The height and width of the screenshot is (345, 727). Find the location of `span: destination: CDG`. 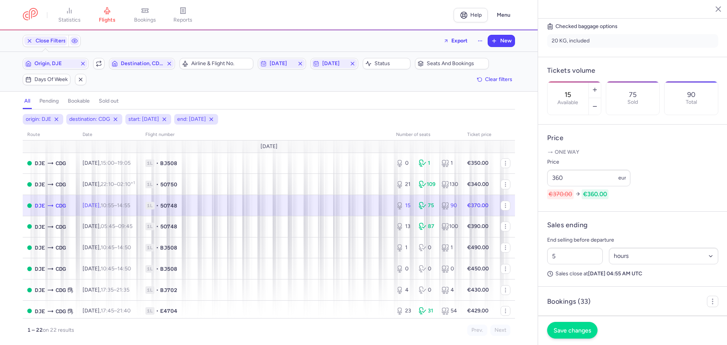

span: destination: CDG is located at coordinates (90, 119).